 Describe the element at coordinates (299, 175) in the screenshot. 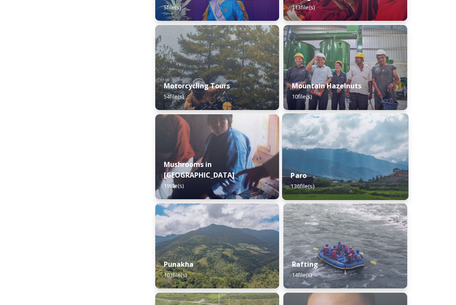

I see `strong: Paro` at that location.